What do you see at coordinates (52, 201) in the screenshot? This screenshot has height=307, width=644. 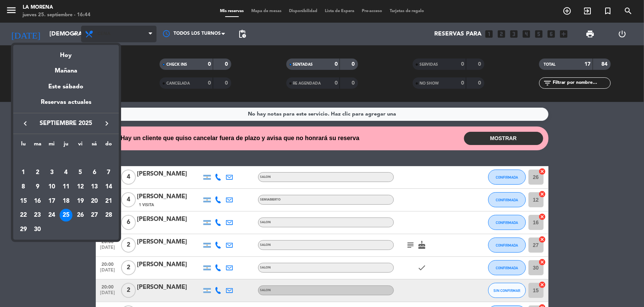 I see `td: 17 de septiembre de 2025` at bounding box center [52, 201].